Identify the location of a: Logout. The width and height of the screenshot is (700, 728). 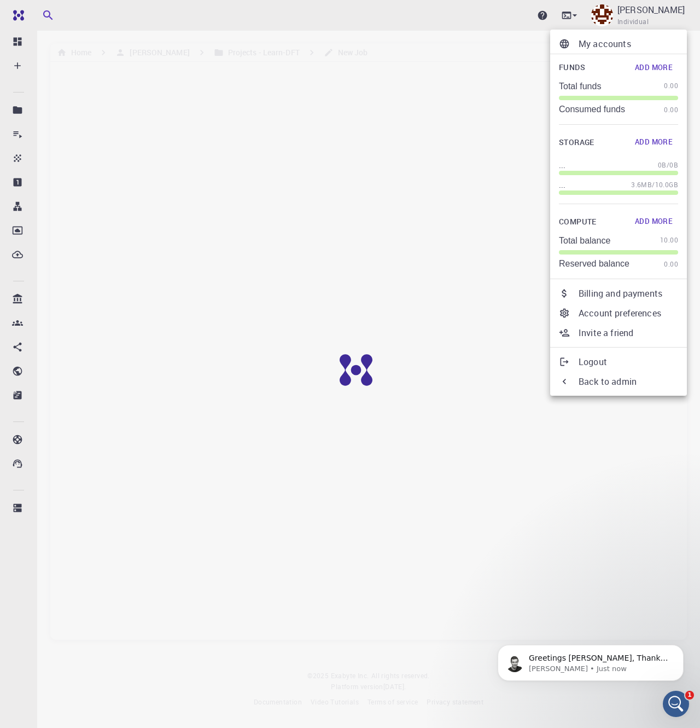
(619, 361).